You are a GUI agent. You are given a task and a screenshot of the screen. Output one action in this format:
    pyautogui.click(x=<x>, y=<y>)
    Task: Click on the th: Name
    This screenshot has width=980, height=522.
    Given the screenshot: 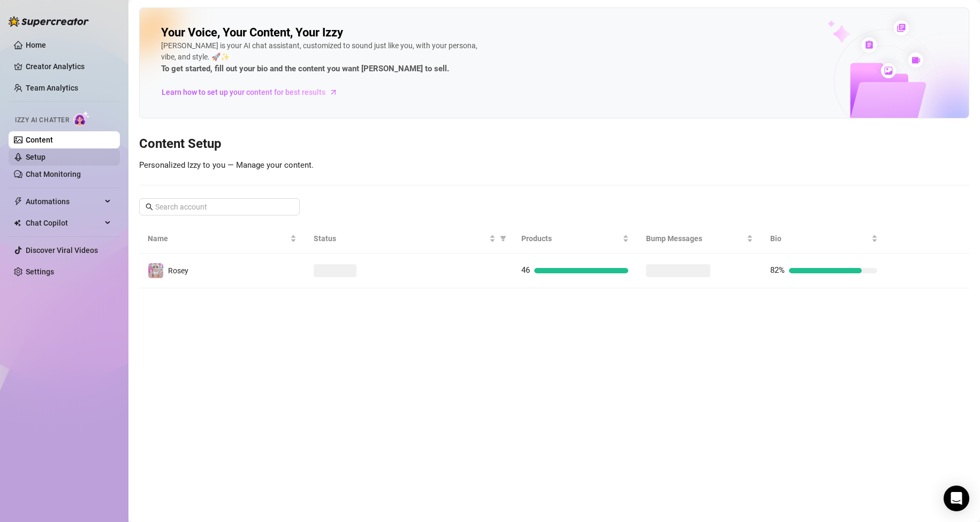 What is the action you would take?
    pyautogui.click(x=222, y=238)
    